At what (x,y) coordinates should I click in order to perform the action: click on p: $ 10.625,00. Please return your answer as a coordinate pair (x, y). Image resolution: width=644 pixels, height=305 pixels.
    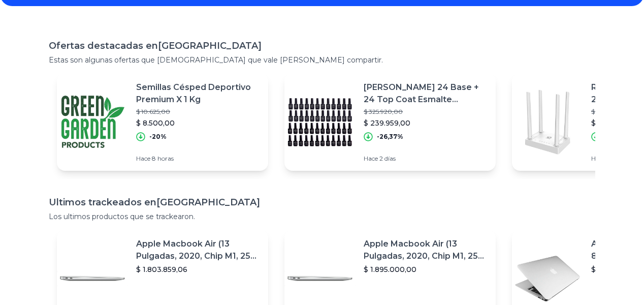
    Looking at the image, I should click on (198, 112).